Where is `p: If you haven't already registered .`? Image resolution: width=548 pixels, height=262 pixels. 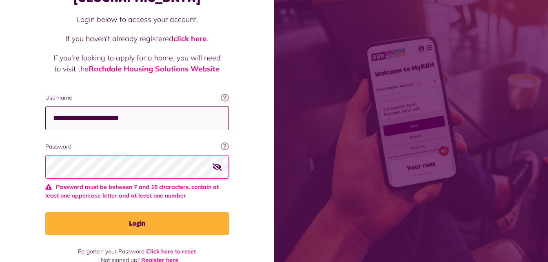 p: If you haven't already registered . is located at coordinates (137, 38).